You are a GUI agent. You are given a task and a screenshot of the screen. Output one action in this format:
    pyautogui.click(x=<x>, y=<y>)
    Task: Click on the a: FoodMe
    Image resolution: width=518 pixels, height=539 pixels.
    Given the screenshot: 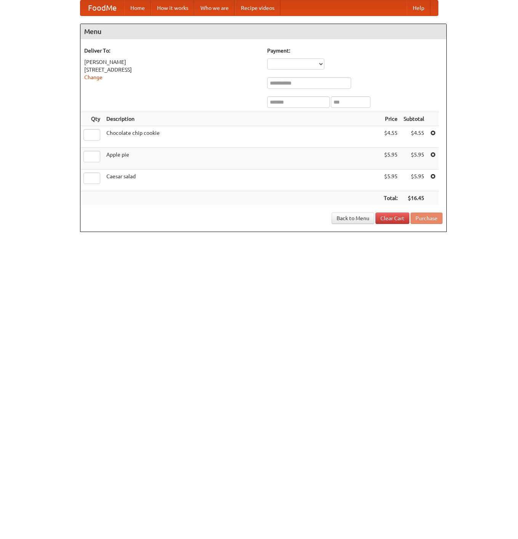 What is the action you would take?
    pyautogui.click(x=102, y=8)
    